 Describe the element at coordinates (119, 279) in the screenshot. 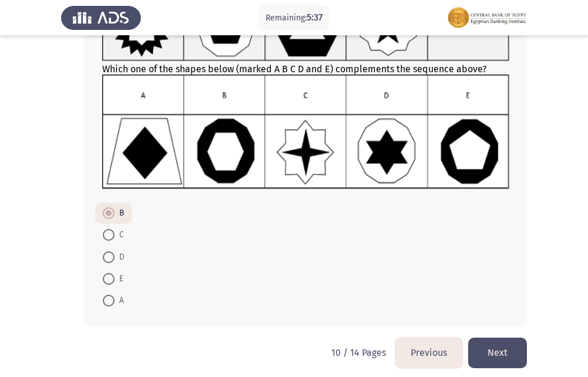

I see `span: E` at that location.